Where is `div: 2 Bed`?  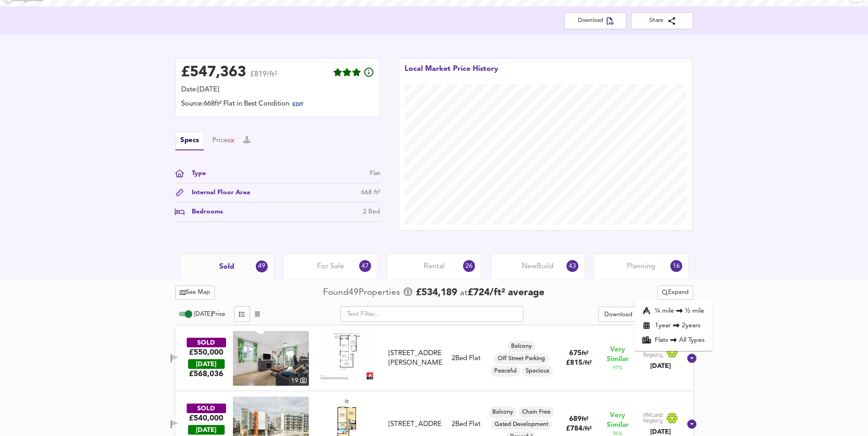
div: 2 Bed is located at coordinates (371, 211).